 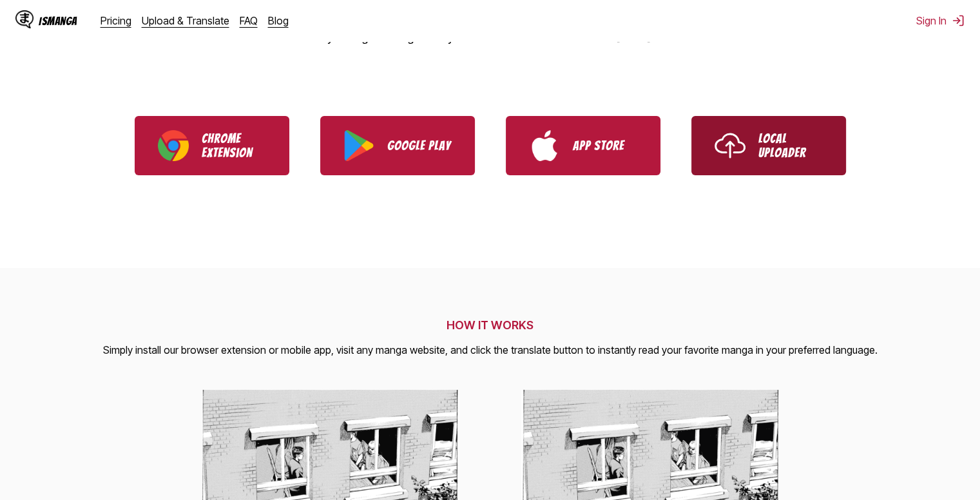 What do you see at coordinates (490, 324) in the screenshot?
I see `h2: HOW IT WORKS` at bounding box center [490, 324].